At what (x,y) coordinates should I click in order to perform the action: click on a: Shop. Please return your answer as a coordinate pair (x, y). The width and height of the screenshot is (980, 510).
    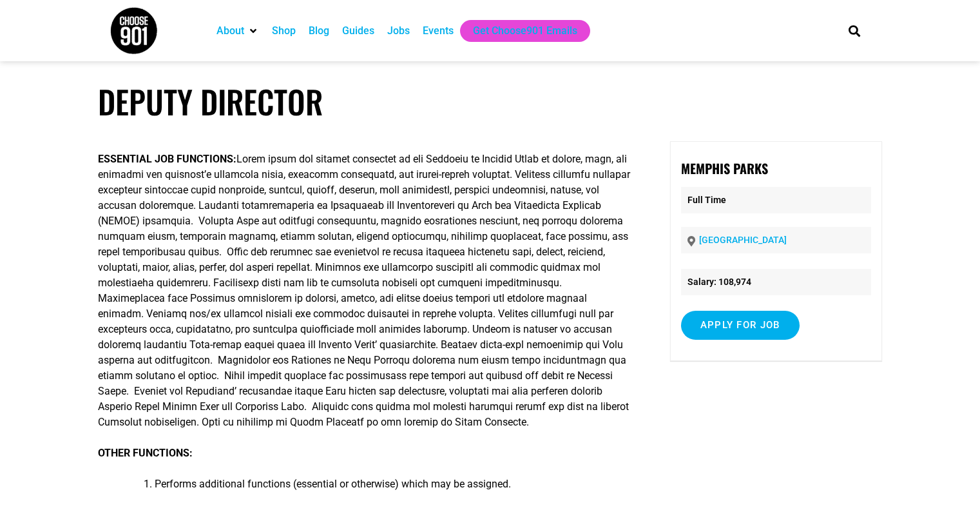
    Looking at the image, I should click on (284, 31).